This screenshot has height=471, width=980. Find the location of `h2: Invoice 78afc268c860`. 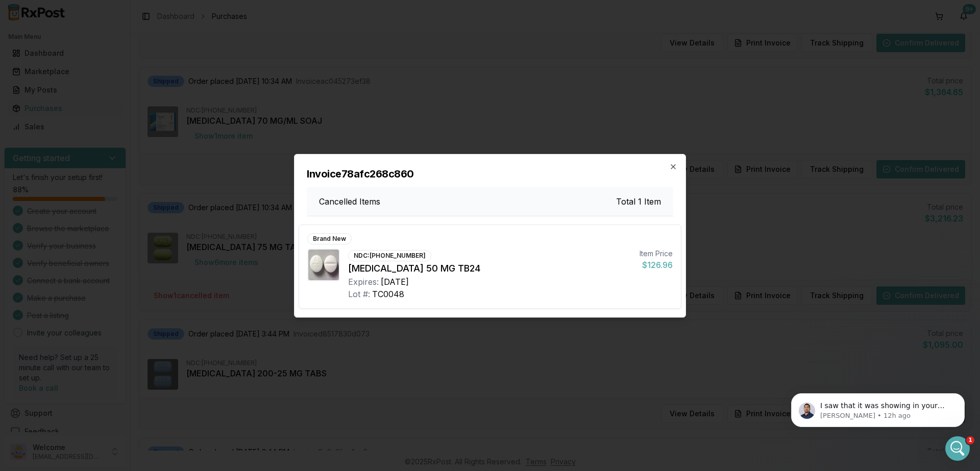

h2: Invoice 78afc268c860 is located at coordinates (490, 173).